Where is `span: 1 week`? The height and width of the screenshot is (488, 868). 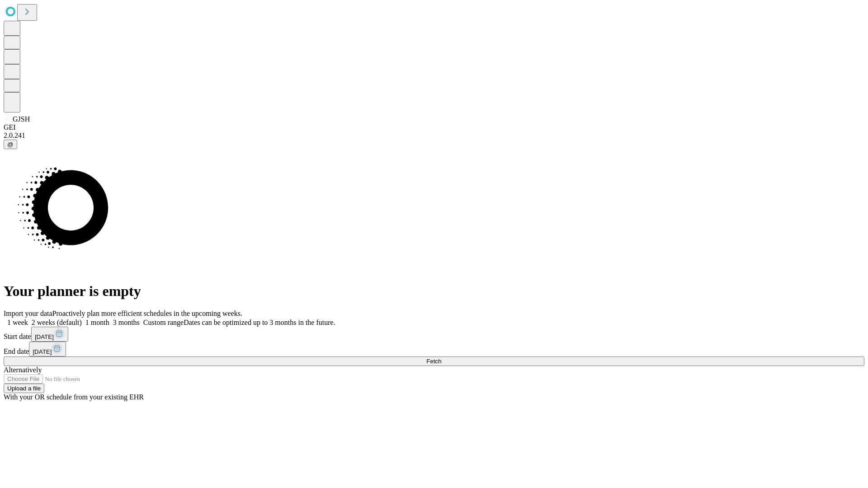
span: 1 week is located at coordinates (17, 322).